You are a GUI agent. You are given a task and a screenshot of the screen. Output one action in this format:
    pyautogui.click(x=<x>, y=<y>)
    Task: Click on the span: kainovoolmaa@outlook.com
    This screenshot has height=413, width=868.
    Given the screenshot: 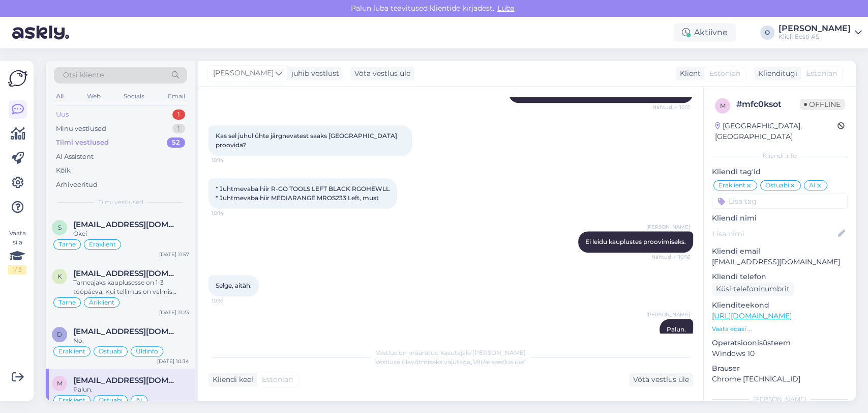 What is the action you would take?
    pyautogui.click(x=126, y=273)
    